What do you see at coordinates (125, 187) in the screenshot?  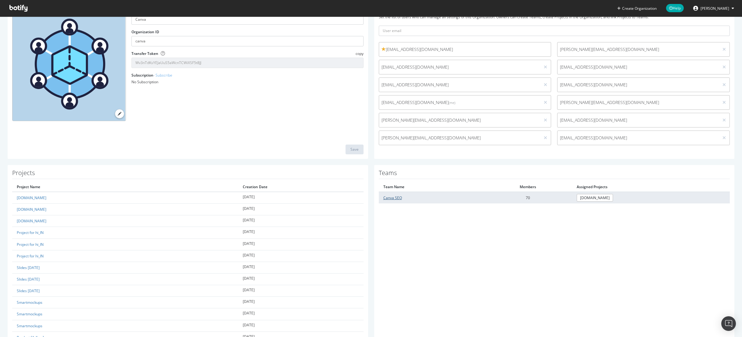 I see `th: Project Name` at bounding box center [125, 187].